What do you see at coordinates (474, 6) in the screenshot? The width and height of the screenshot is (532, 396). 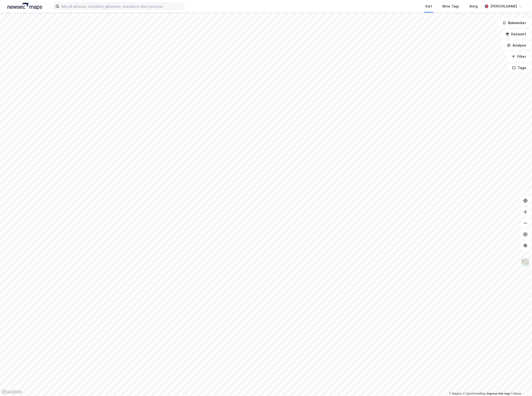 I see `div: Bolig` at bounding box center [474, 6].